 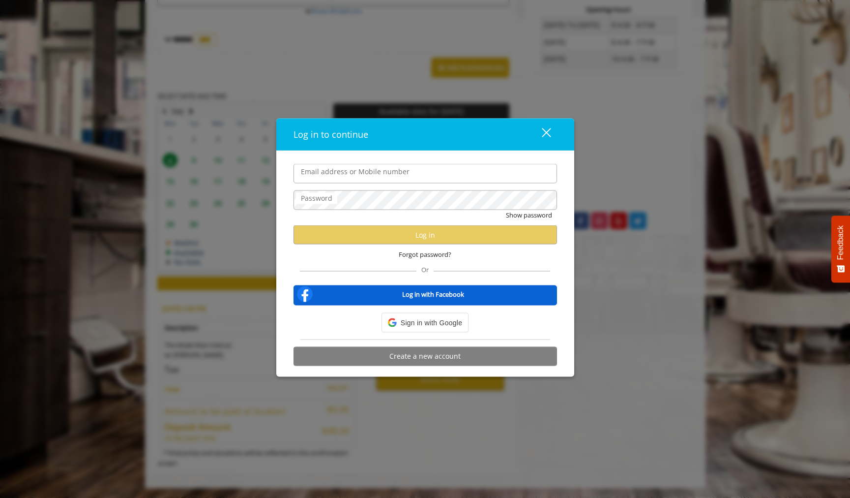 What do you see at coordinates (425, 269) in the screenshot?
I see `span: Or` at bounding box center [425, 269].